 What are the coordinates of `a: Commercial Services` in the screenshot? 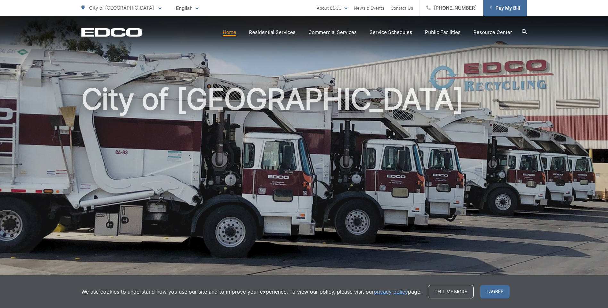 It's located at (332, 32).